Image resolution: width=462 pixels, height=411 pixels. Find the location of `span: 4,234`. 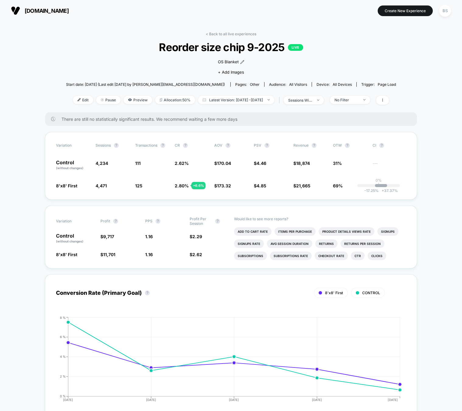

span: 4,234 is located at coordinates (102, 163).